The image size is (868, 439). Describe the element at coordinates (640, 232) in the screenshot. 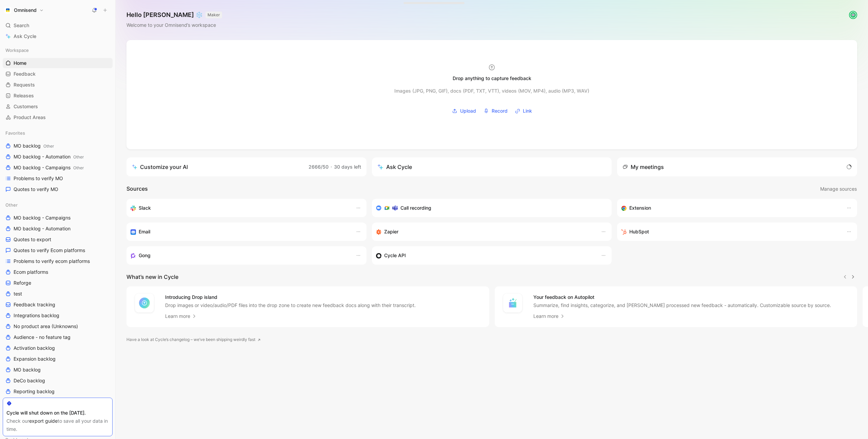

I see `h3: HubSpot` at that location.